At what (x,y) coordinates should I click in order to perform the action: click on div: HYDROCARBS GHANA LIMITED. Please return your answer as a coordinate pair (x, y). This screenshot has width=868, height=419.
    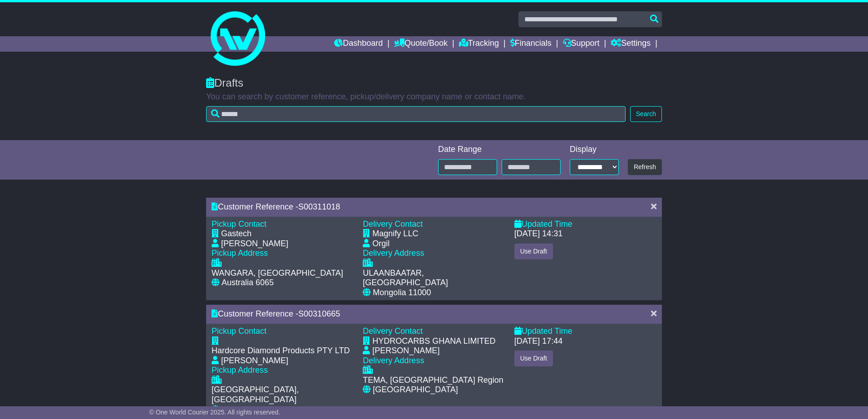
    Looking at the image, I should click on (433, 342).